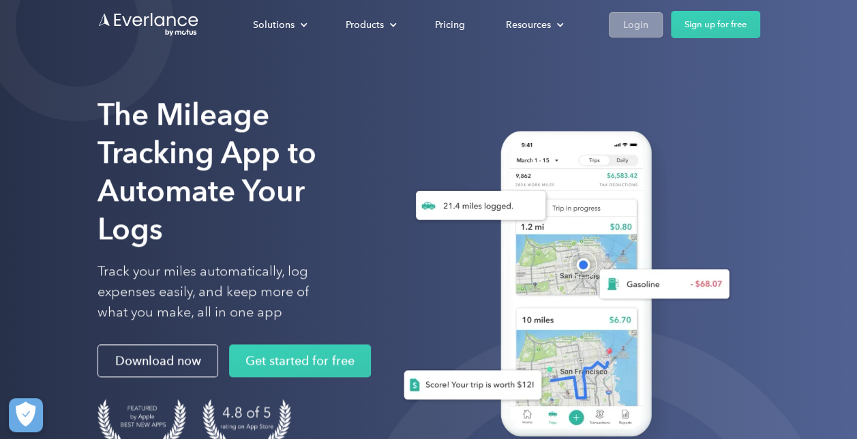  I want to click on div: Login, so click(635, 25).